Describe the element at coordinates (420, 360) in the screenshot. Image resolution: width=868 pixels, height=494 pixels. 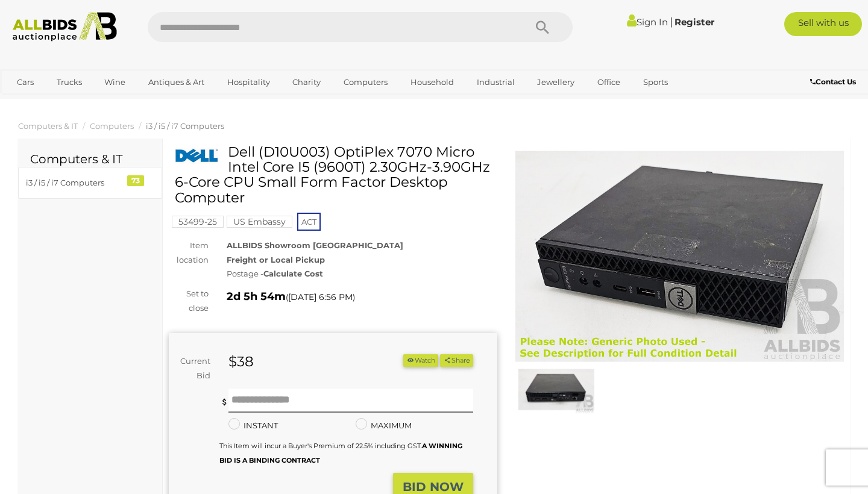
I see `button: Watch` at that location.